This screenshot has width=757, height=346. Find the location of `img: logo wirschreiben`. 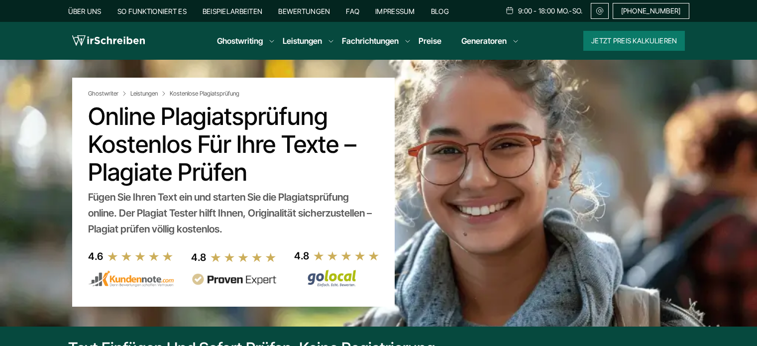

img: logo wirschreiben is located at coordinates (109, 41).